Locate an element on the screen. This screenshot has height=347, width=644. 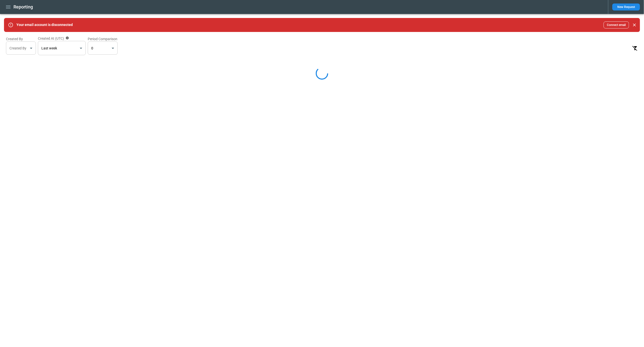
div: Monday to Sunday of previous week is located at coordinates (58, 48).